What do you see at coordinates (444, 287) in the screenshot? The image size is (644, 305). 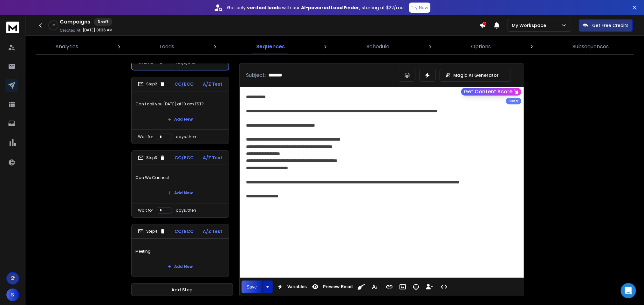 I see `button: Code View` at bounding box center [444, 287].